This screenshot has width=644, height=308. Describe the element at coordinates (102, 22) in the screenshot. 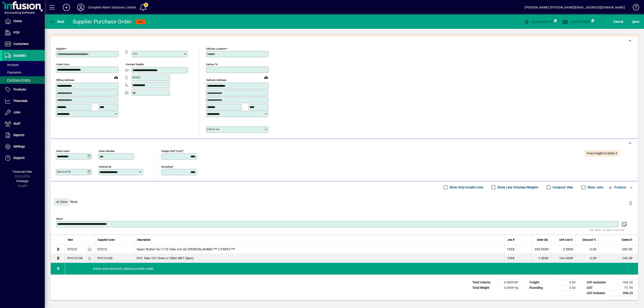

I see `div: Supplier Purchase Order` at that location.